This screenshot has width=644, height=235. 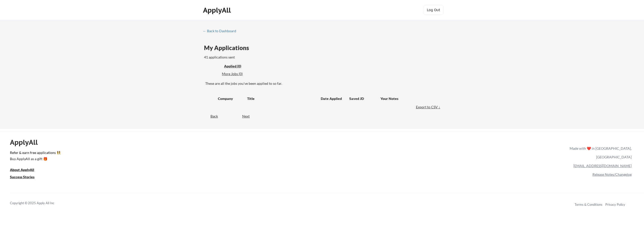 What do you see at coordinates (240, 74) in the screenshot?
I see `div: More Jobs (0)` at bounding box center [240, 74].